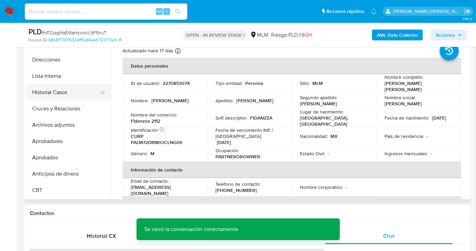  What do you see at coordinates (164, 139) in the screenshot?
I see `p: CURP PALM720818HJCLNG06` at bounding box center [164, 139].